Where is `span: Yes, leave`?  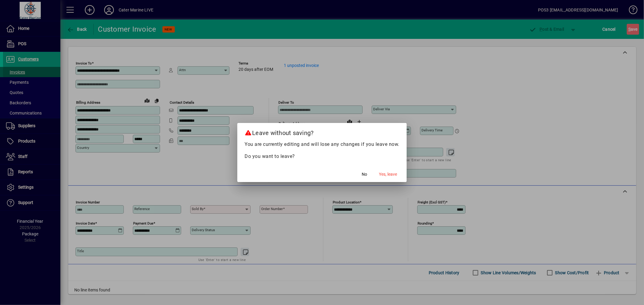 span: Yes, leave is located at coordinates (388, 174).